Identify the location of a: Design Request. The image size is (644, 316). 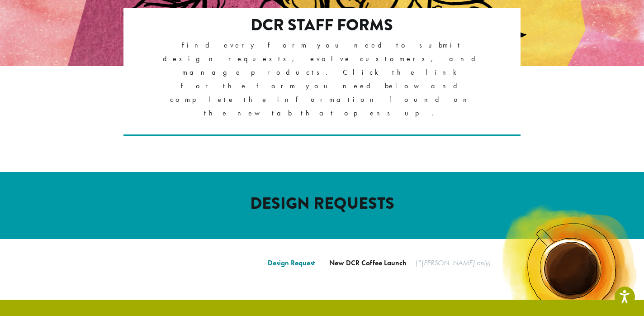
(291, 262).